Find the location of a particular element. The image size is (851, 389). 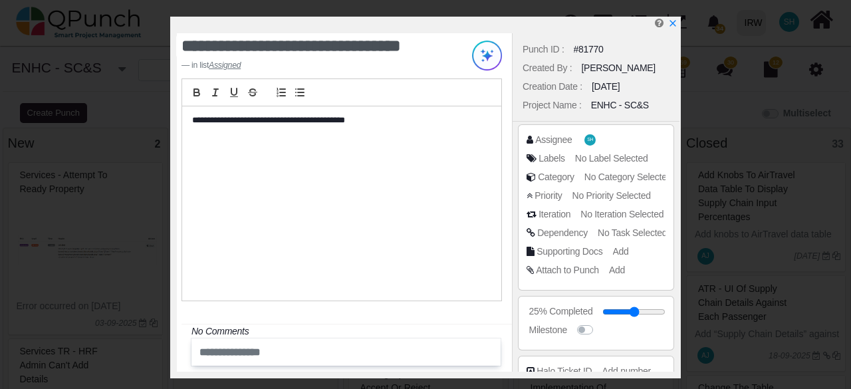

div: Project Name : is located at coordinates (552, 105).